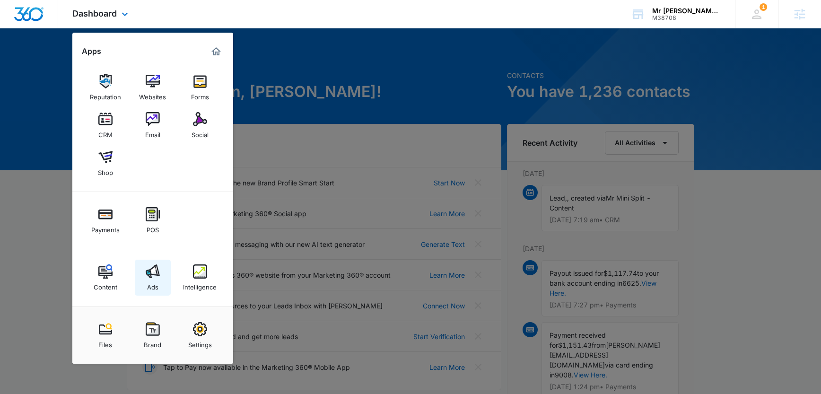 The image size is (821, 394). What do you see at coordinates (200, 132) in the screenshot?
I see `div: Social` at bounding box center [200, 132].